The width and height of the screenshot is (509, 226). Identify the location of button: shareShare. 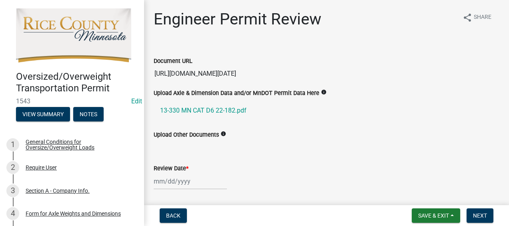
(477, 17).